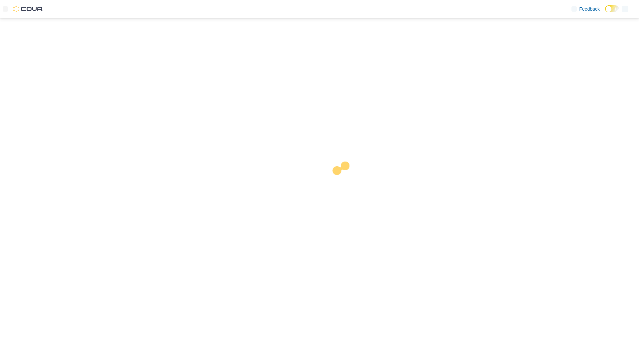 This screenshot has height=364, width=639. What do you see at coordinates (590, 9) in the screenshot?
I see `span: Feedback` at bounding box center [590, 9].